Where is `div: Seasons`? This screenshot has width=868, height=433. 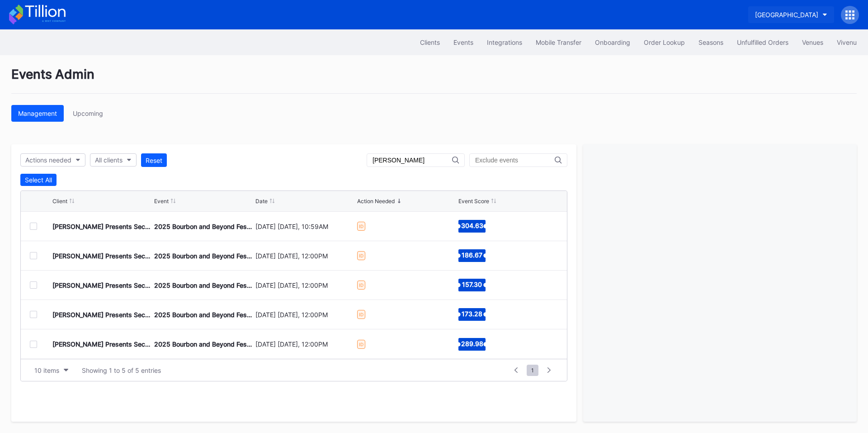
div: Seasons is located at coordinates (711, 42).